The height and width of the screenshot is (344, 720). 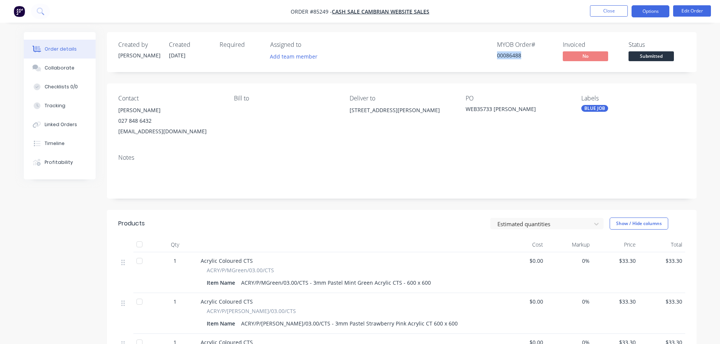 I want to click on div: Qty, so click(x=175, y=245).